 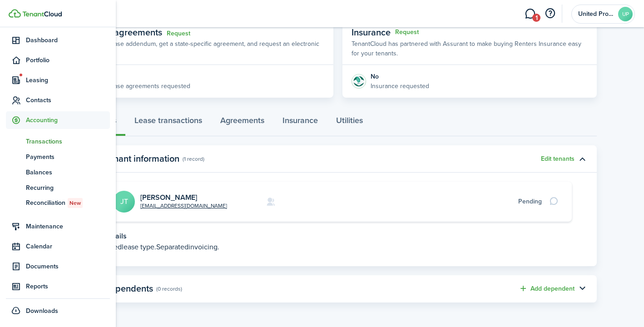 I want to click on a: Payments, so click(x=57, y=157).